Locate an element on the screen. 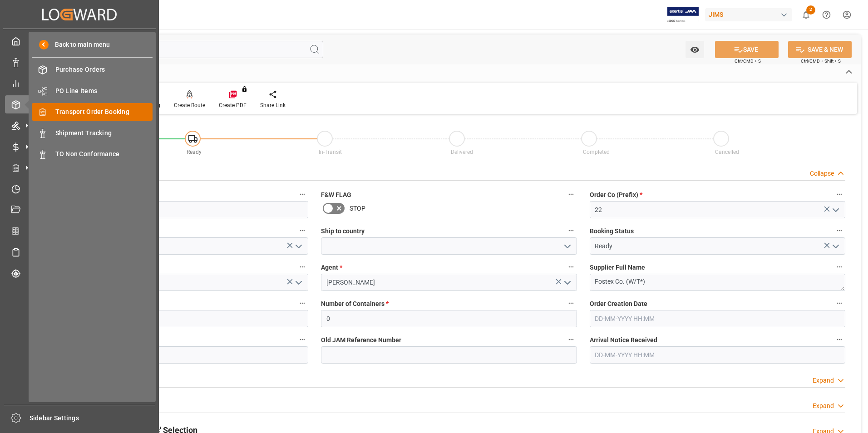 This screenshot has width=868, height=433. span: Transport Order Booking is located at coordinates (104, 112).